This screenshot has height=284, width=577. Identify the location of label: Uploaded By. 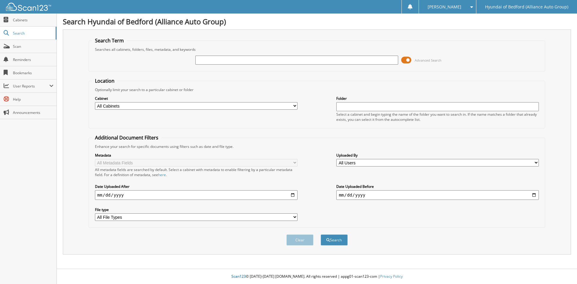
(437, 155).